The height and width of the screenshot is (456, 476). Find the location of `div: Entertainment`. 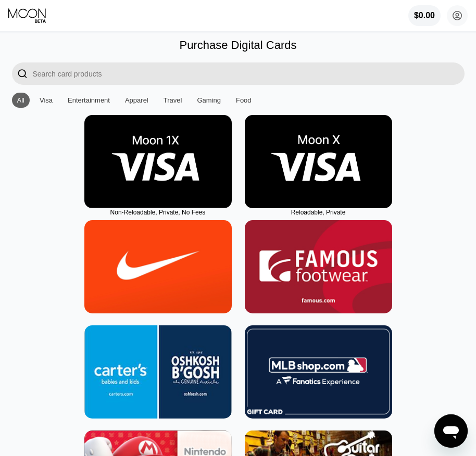

div: Entertainment is located at coordinates (88, 100).